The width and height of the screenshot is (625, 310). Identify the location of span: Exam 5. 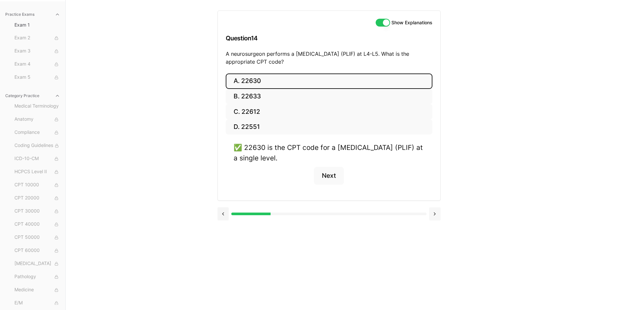
(37, 77).